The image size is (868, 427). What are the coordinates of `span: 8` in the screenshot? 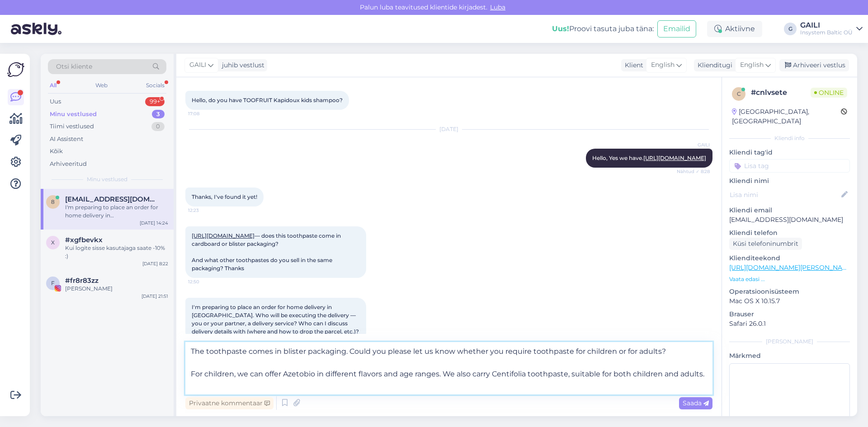 It's located at (53, 202).